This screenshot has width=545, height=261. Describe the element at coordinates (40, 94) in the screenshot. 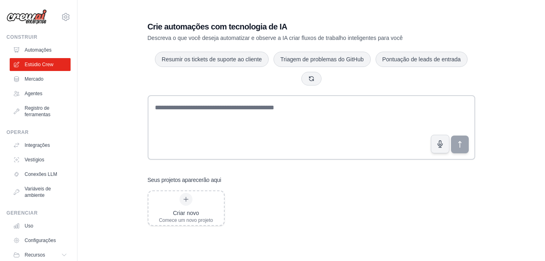

I see `a: Agentes` at that location.